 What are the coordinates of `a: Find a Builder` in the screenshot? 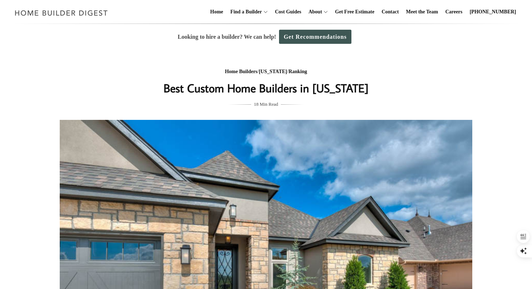 It's located at (244, 12).